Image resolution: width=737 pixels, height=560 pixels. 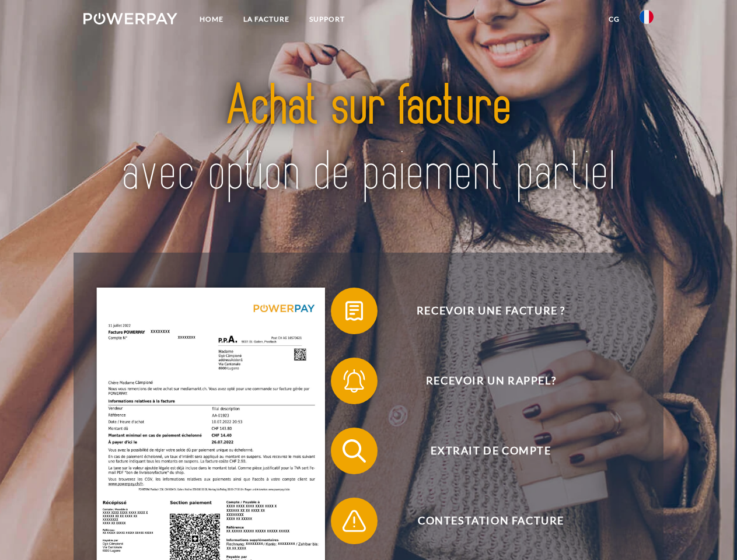 What do you see at coordinates (482, 381) in the screenshot?
I see `a: Recevoir un rappel?` at bounding box center [482, 381].